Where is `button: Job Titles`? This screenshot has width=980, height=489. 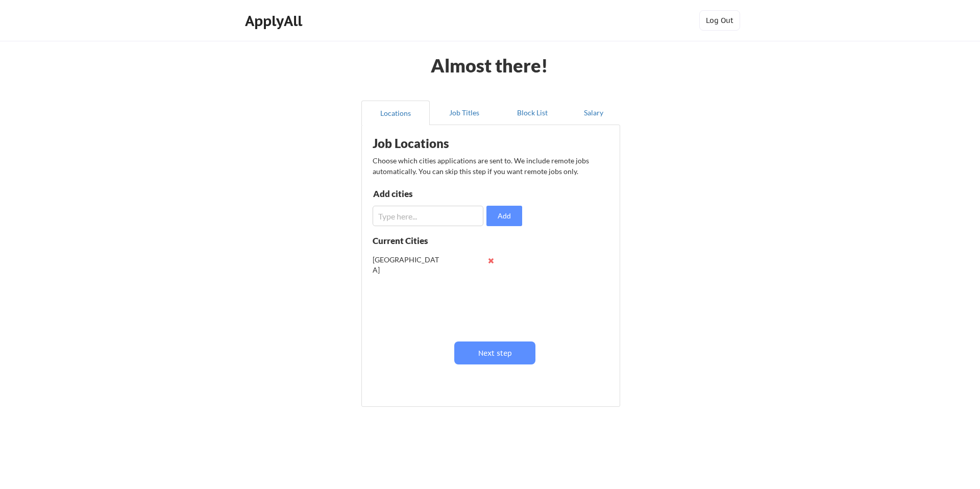
button: Job Titles is located at coordinates (464, 113).